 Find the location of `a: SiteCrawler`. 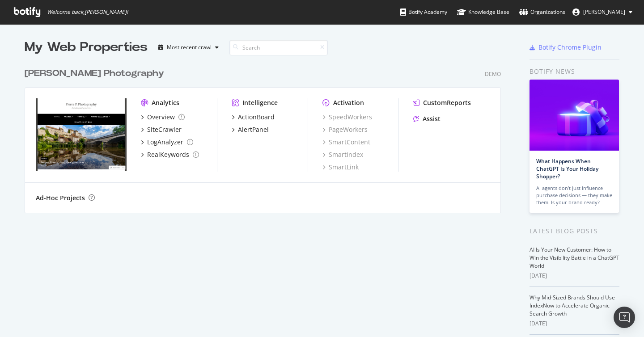

a: SiteCrawler is located at coordinates (161, 130).